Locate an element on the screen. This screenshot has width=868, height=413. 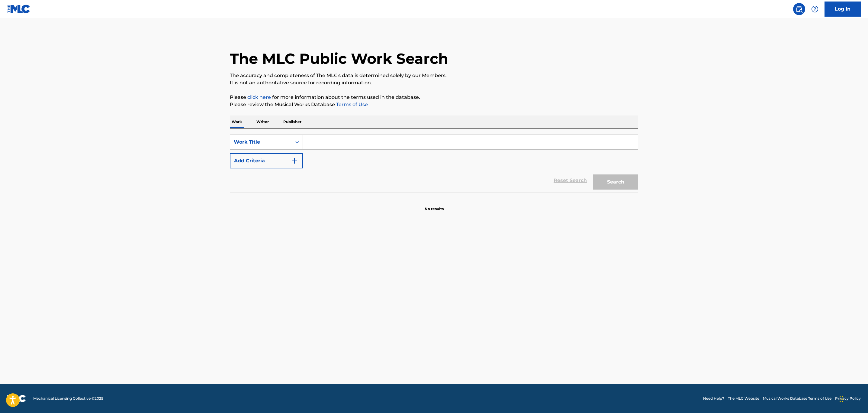
form: Search Form is located at coordinates (434, 163).